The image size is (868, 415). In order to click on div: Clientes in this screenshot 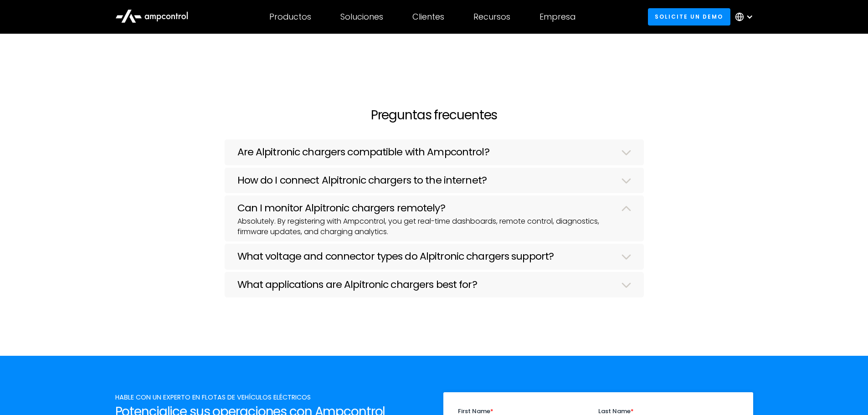, I will do `click(428, 17)`.